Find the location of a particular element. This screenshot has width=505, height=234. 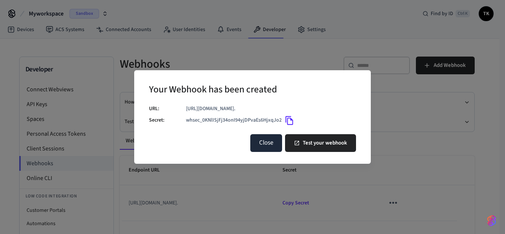

p: URL: is located at coordinates (167, 109).